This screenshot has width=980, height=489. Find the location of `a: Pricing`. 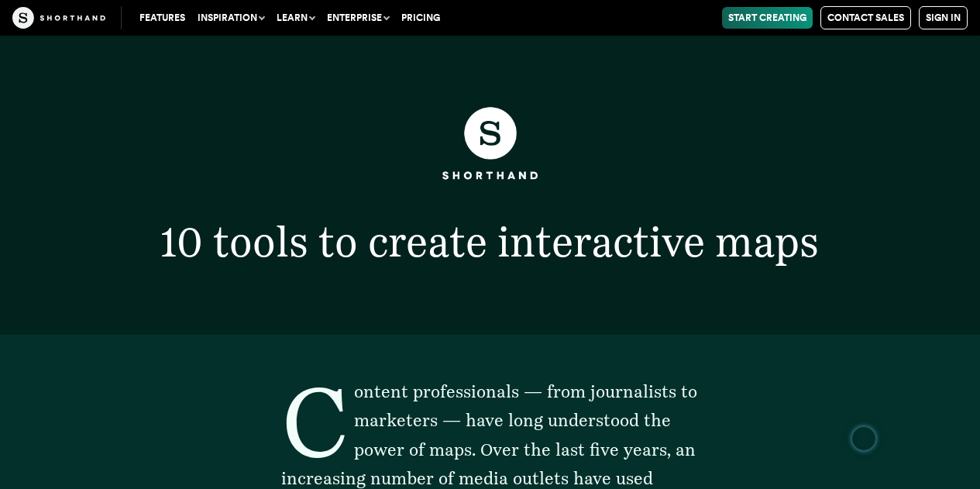

a: Pricing is located at coordinates (421, 18).